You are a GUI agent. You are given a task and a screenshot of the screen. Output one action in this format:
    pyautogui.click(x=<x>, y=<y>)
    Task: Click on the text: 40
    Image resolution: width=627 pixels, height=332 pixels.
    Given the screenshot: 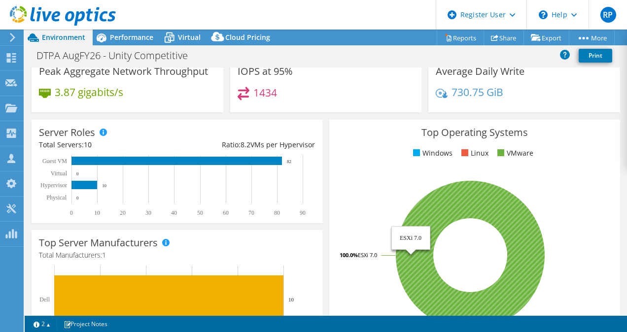 What is the action you would take?
    pyautogui.click(x=174, y=213)
    